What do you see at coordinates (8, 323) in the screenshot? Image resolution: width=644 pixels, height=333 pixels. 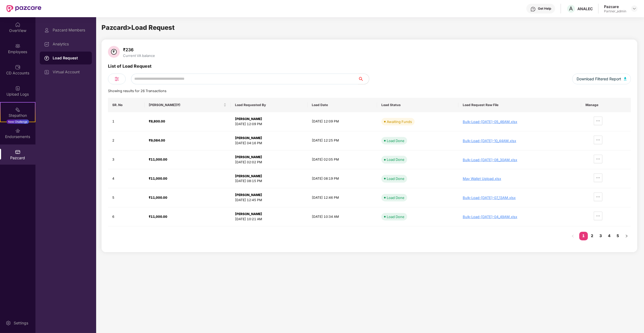 I see `img: svg+xml;base64,PHN2ZyBpZD0iU2V0dGluZy0yMHgyMCIgeG1sbnM9Imh0dHA6Ly93d3cudzMub3JnLzIwMDAvc3ZnIiB3aW...` at bounding box center [8, 323].